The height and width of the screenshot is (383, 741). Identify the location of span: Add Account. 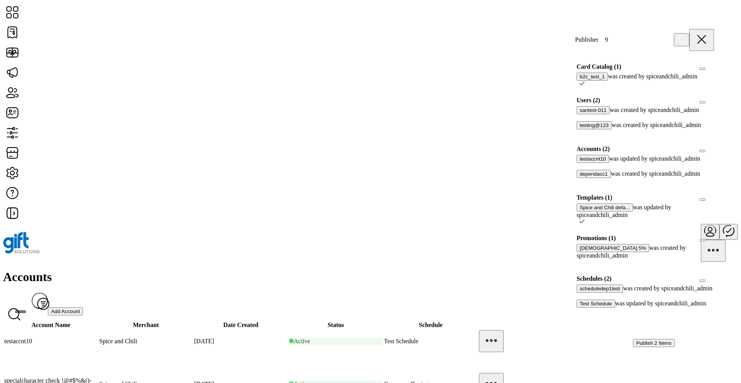
(65, 311).